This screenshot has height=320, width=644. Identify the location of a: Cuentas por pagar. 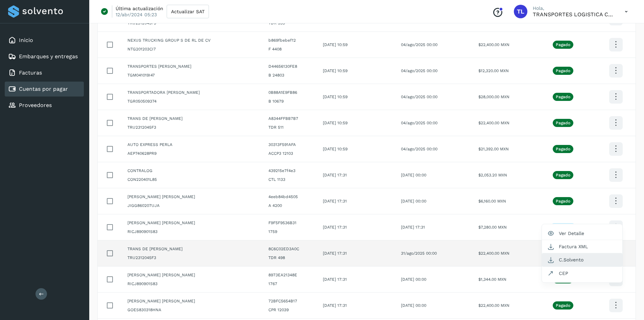
(43, 88).